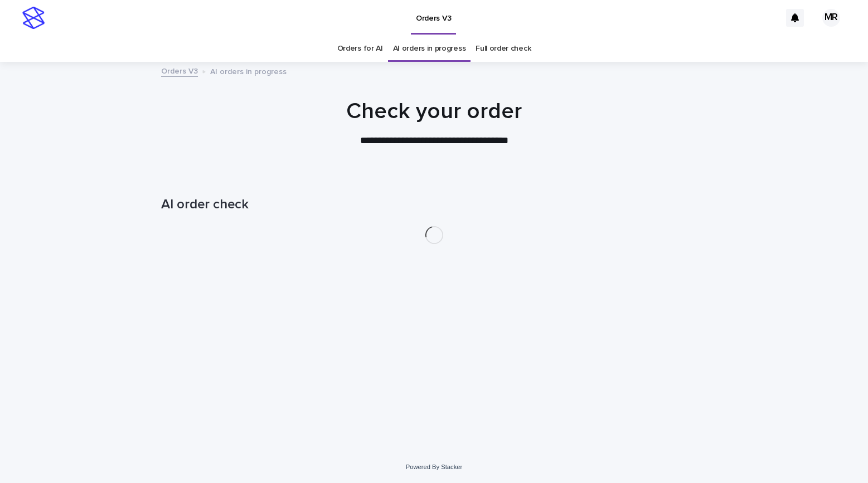  I want to click on p: AI orders in progress, so click(248, 71).